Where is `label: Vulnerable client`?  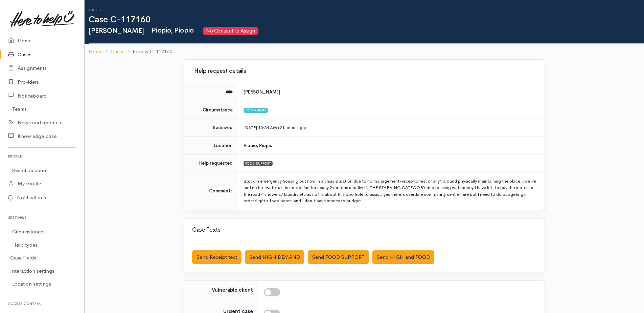
label: Vulnerable client is located at coordinates (232, 290).